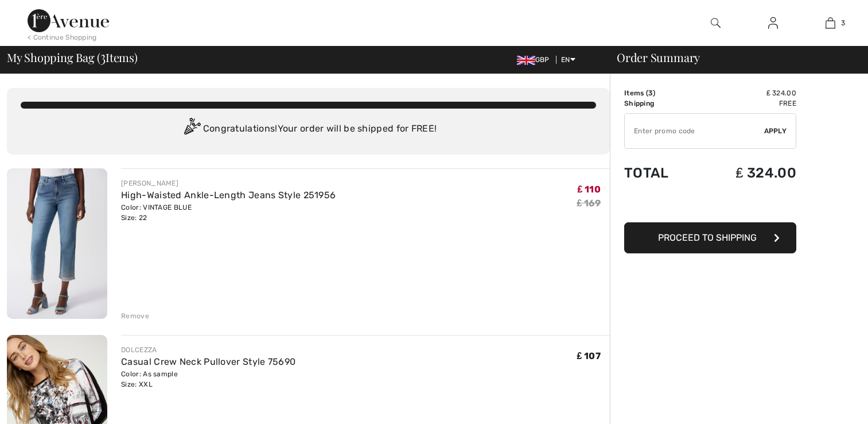 This screenshot has width=868, height=424. I want to click on img: UK Pound, so click(526, 61).